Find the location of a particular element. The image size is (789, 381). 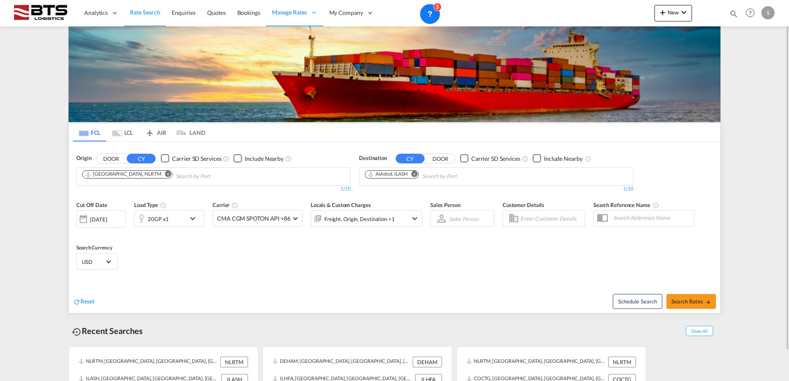

span: Manage Rates is located at coordinates (289, 12).